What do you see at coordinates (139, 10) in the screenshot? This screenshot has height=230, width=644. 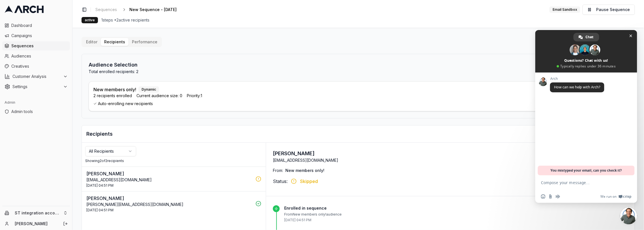 I see `nav: breadcrumb` at bounding box center [139, 10].